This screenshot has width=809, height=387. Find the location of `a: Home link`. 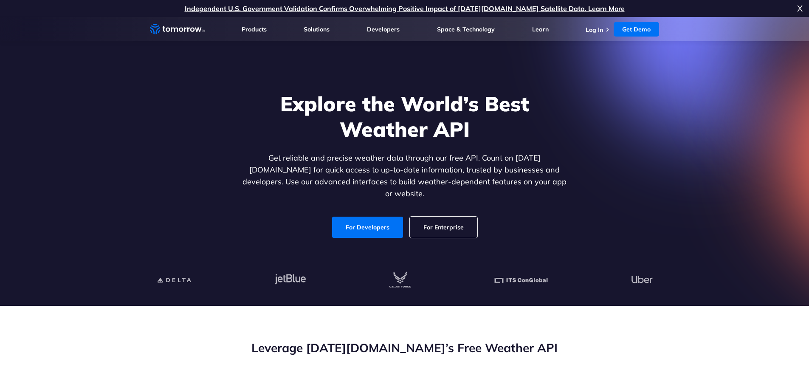

a: Home link is located at coordinates (178, 29).